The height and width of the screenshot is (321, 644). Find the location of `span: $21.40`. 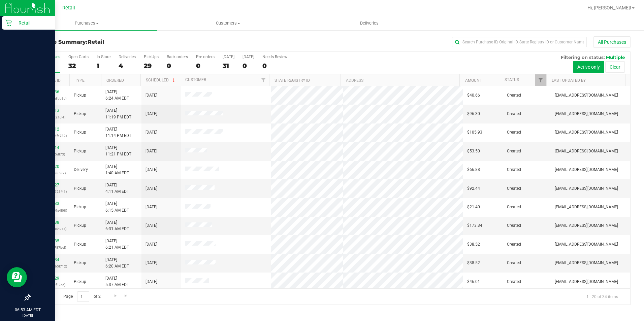

span: $21.40 is located at coordinates (474, 207).